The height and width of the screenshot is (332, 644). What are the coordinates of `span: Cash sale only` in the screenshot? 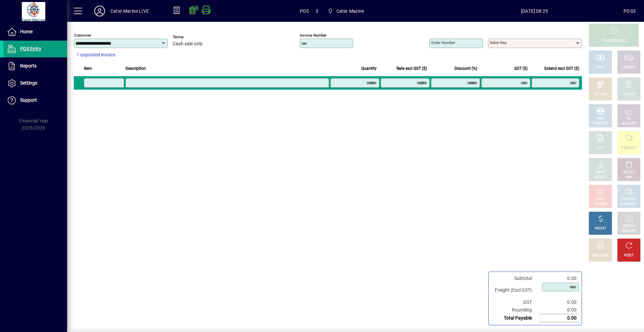 It's located at (187, 44).